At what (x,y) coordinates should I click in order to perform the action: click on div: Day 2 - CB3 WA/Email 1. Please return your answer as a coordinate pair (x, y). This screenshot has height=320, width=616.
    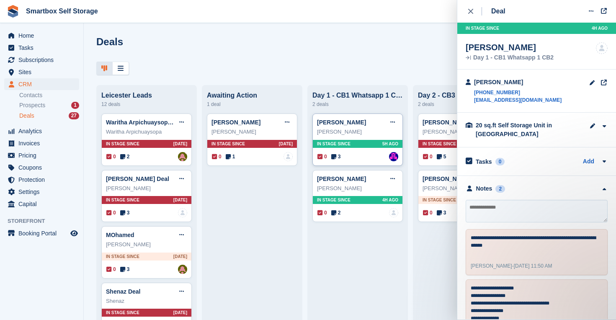
    Looking at the image, I should click on (463, 96).